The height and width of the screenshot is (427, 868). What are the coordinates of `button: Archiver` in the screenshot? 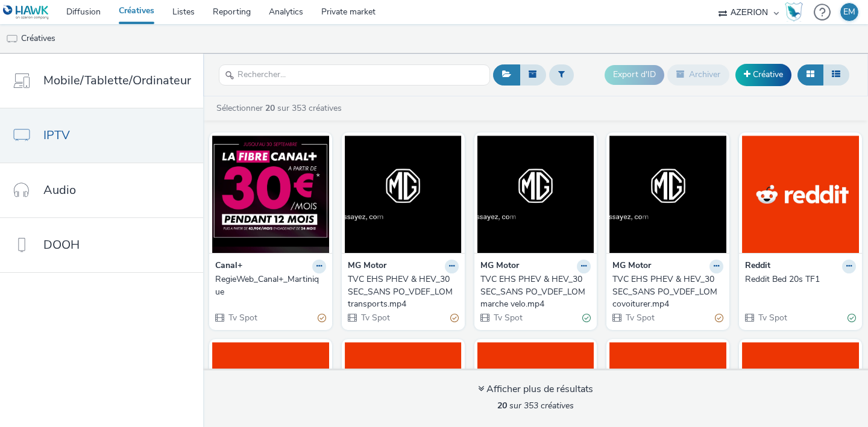 It's located at (698, 75).